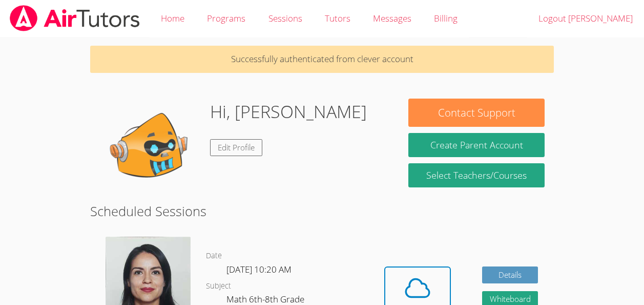  What do you see at coordinates (510, 274) in the screenshot?
I see `a: Details` at bounding box center [510, 274].